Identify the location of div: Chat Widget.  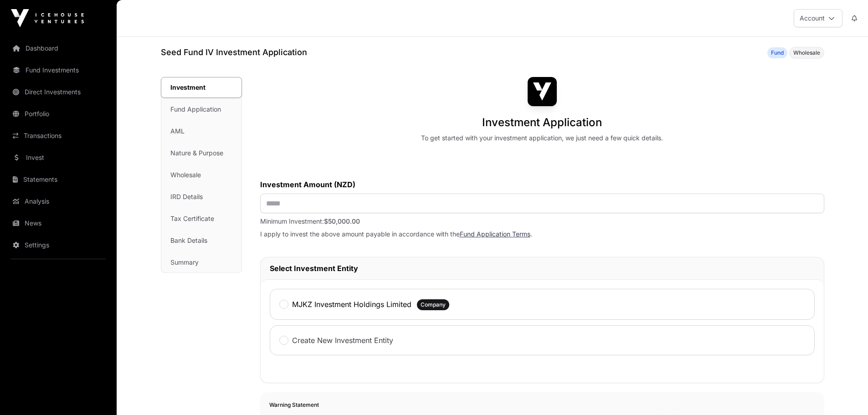
(845, 393).